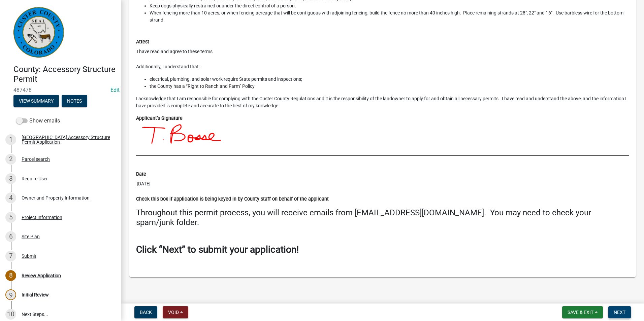 Image resolution: width=644 pixels, height=321 pixels. Describe the element at coordinates (11, 218) in the screenshot. I see `div: 5` at that location.